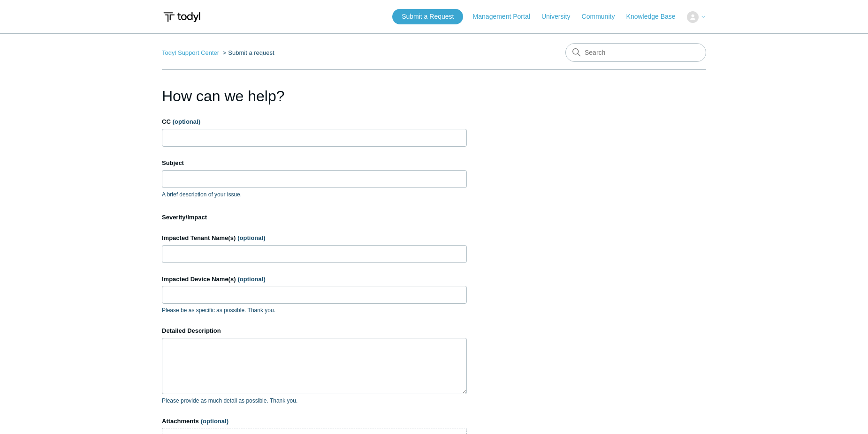  Describe the element at coordinates (656, 17) in the screenshot. I see `a: Knowledge Base` at that location.